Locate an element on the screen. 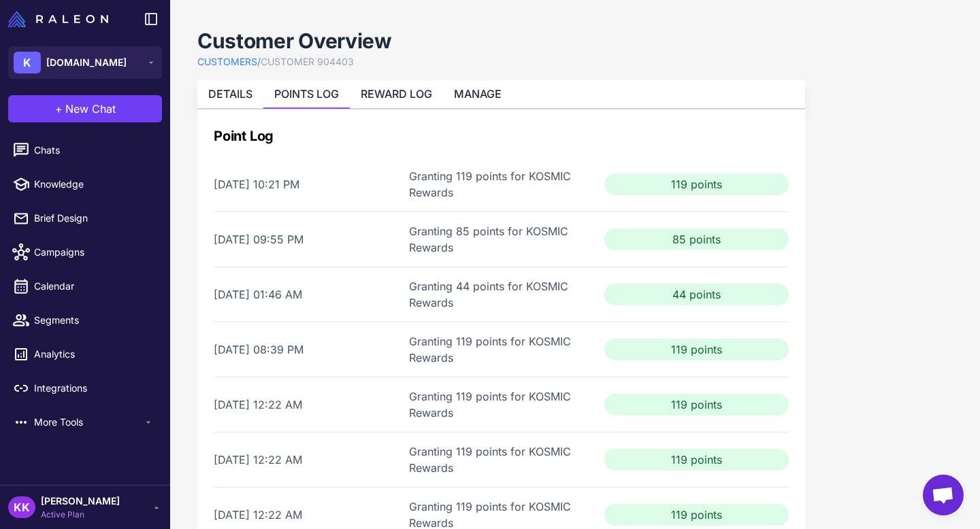 This screenshot has height=529, width=980. span: Campaigns is located at coordinates (94, 252).